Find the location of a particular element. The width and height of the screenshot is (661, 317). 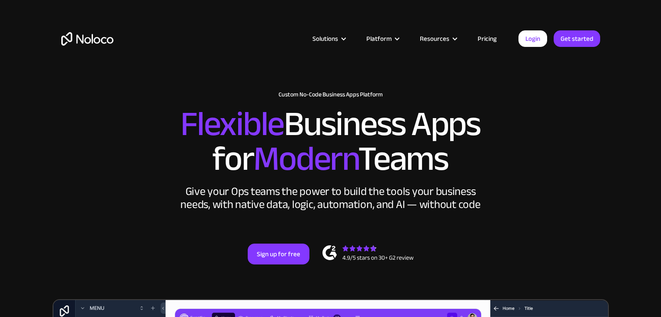

span: Flexible is located at coordinates (232, 124).